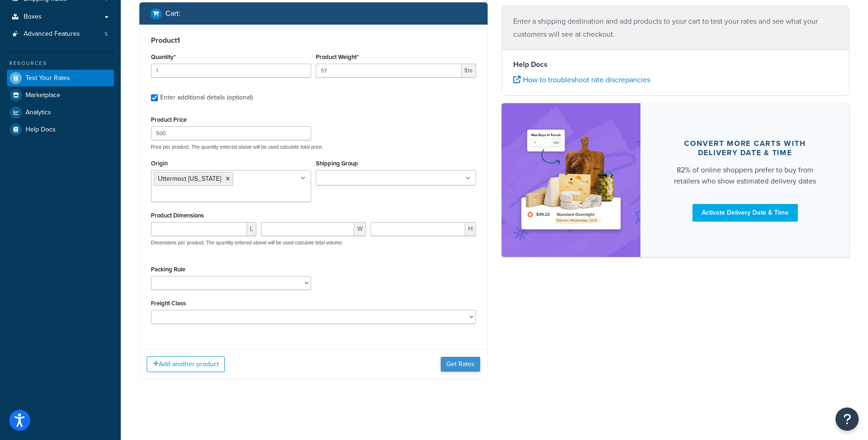  Describe the element at coordinates (154, 97) in the screenshot. I see `input: Enter additional details (optional)` at that location.